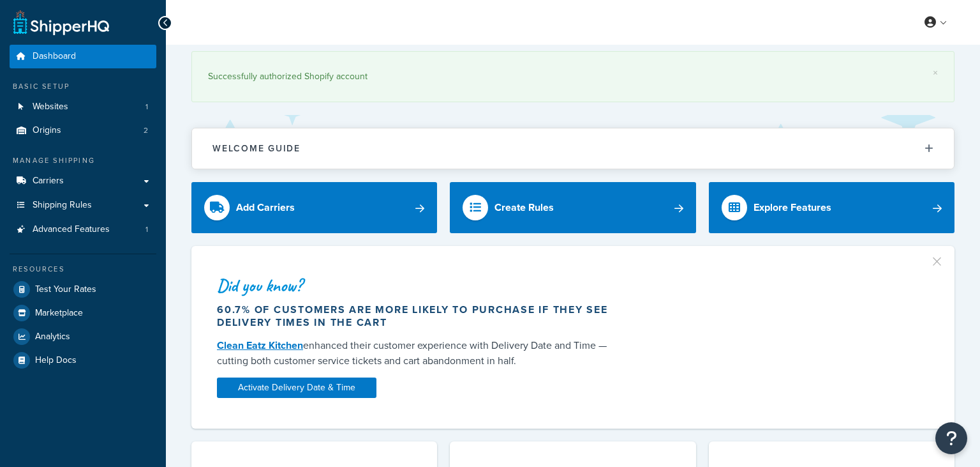 The height and width of the screenshot is (467, 980). Describe the element at coordinates (52, 336) in the screenshot. I see `span: Analytics` at that location.